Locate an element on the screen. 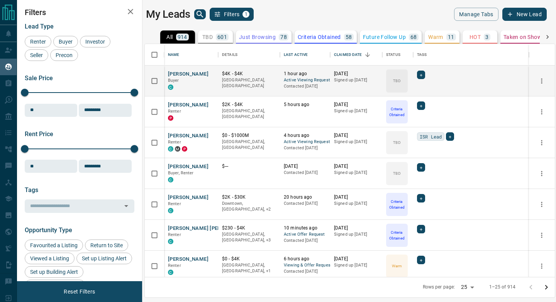 This screenshot has width=556, height=302. div: Return to Site is located at coordinates (107, 246).